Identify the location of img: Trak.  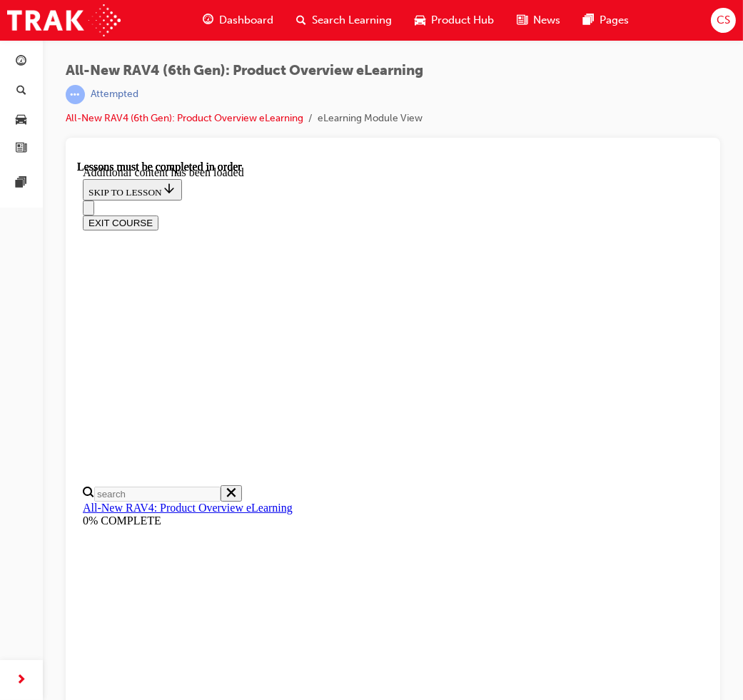
(64, 20).